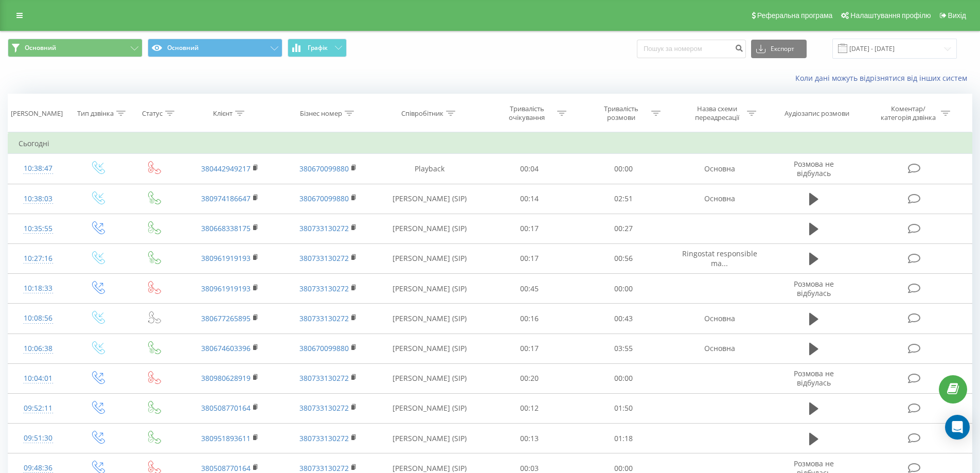  Describe the element at coordinates (226, 378) in the screenshot. I see `a: 380980628919` at that location.